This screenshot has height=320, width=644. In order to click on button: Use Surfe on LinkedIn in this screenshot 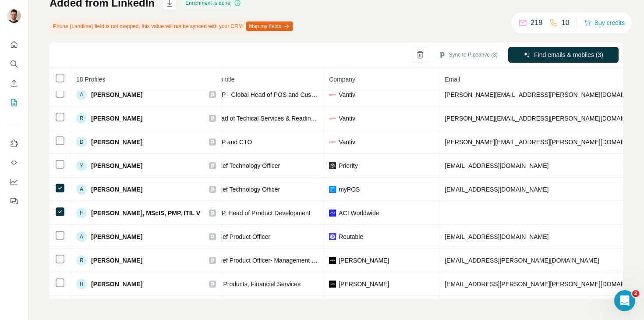, I will do `click(14, 143)`.